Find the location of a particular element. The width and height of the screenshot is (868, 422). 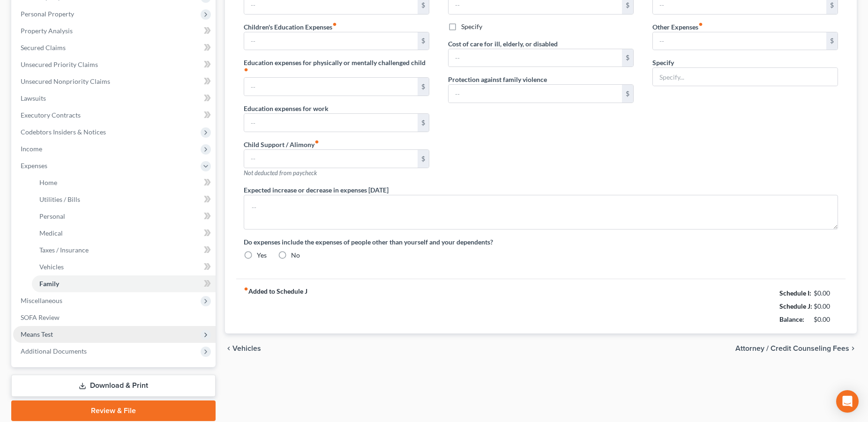

a: Personal is located at coordinates (123, 217).